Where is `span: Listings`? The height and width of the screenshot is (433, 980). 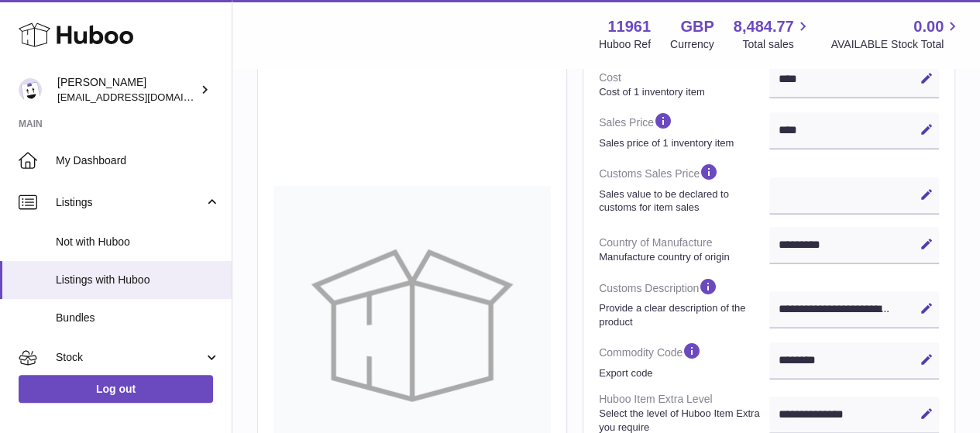
span: Listings is located at coordinates (130, 202).